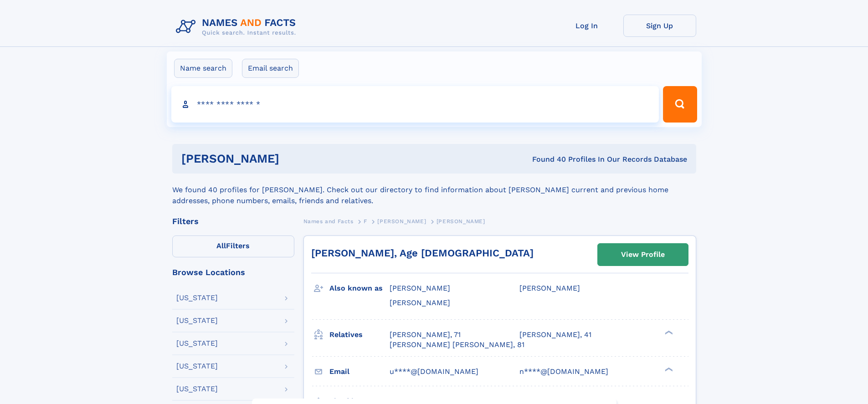 This screenshot has width=868, height=404. Describe the element at coordinates (329, 221) in the screenshot. I see `a: Names and Facts` at that location.